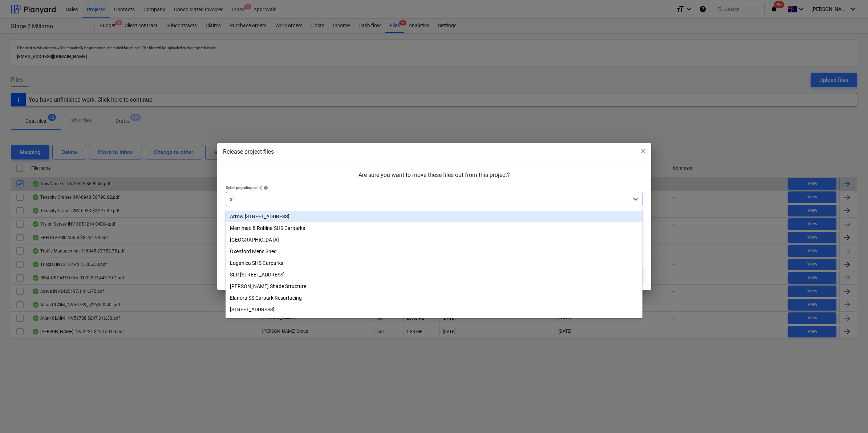 This screenshot has height=433, width=868. Describe the element at coordinates (434, 321) in the screenshot. I see `div: 28 Akuna Court Crossover` at that location.